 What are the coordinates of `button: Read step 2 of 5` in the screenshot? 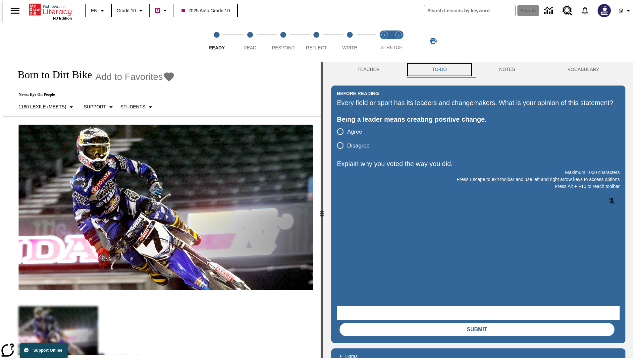 It's located at (250, 41).